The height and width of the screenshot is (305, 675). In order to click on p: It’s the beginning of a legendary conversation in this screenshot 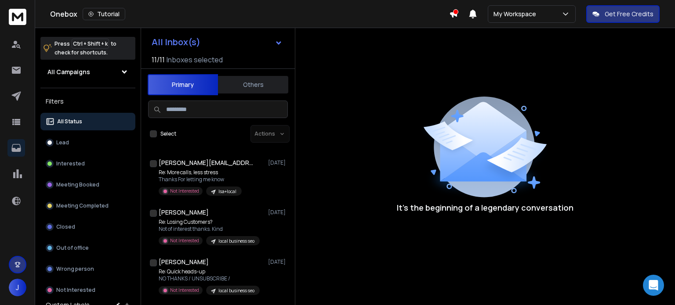, I will do `click(485, 208)`.